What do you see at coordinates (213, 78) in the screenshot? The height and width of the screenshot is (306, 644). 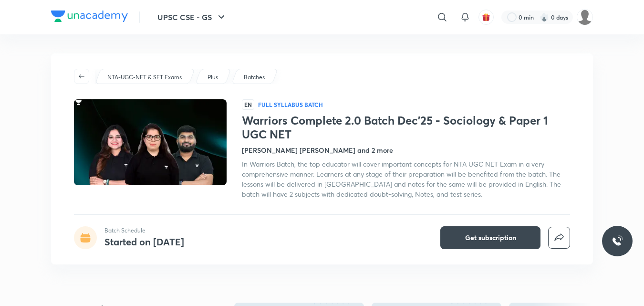 I see `a: Plus` at bounding box center [213, 78].